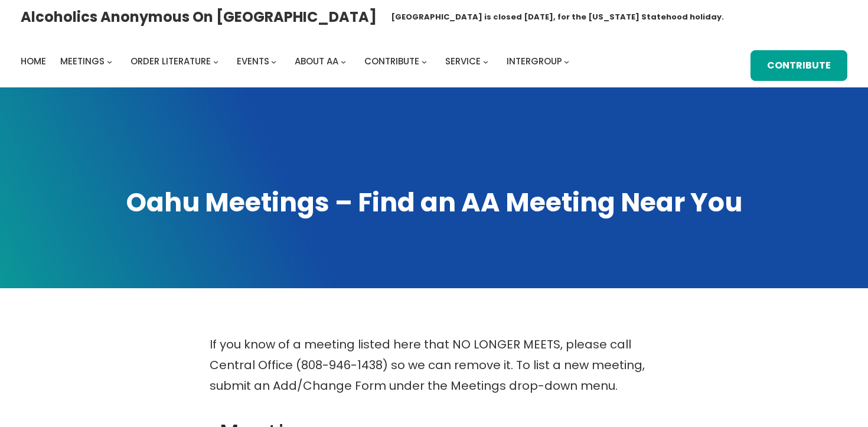 The height and width of the screenshot is (427, 868). I want to click on button: Service submenu, so click(485, 61).